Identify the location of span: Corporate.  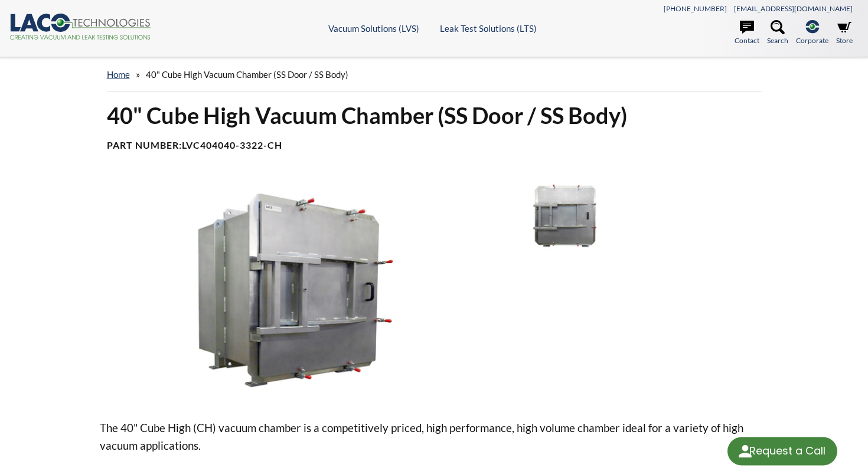
(812, 40).